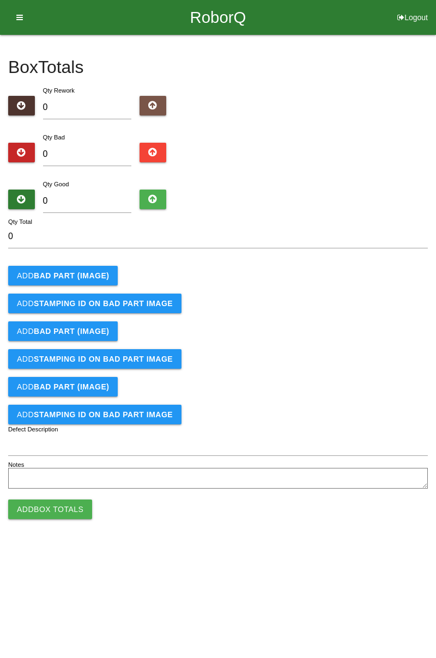 Image resolution: width=436 pixels, height=658 pixels. Describe the element at coordinates (59, 90) in the screenshot. I see `label: Qty Rework` at that location.